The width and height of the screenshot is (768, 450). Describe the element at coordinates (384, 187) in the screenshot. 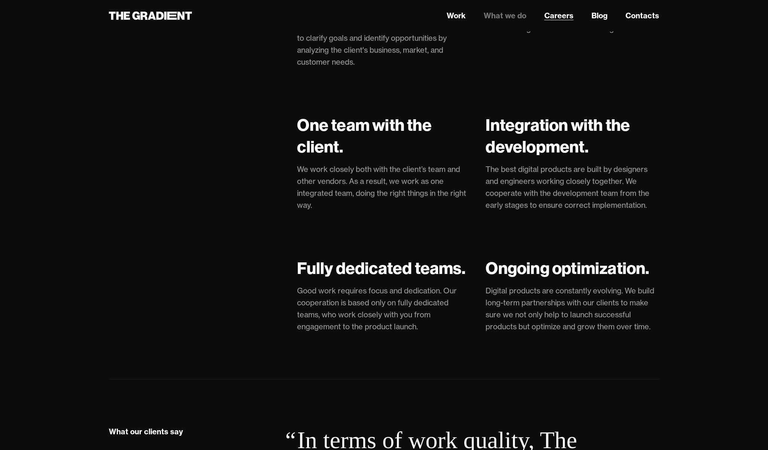

I see `p: We work closely both with the client’s team and other vendors. As a result, we work as one integr...` at that location.